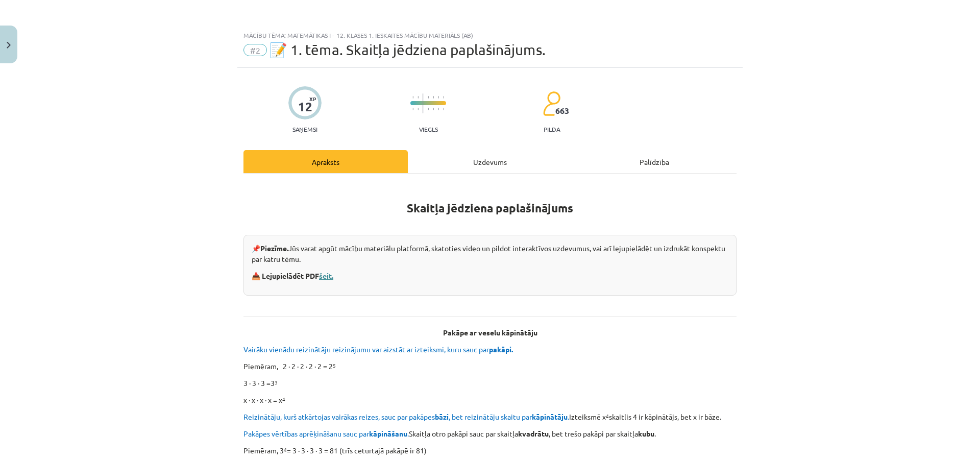 The image size is (980, 460). I want to click on span: #2, so click(255, 50).